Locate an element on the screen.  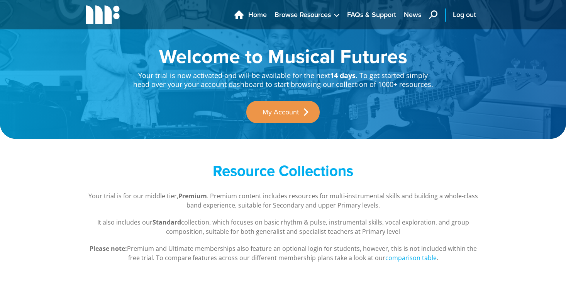
span: Log out is located at coordinates (464, 15).